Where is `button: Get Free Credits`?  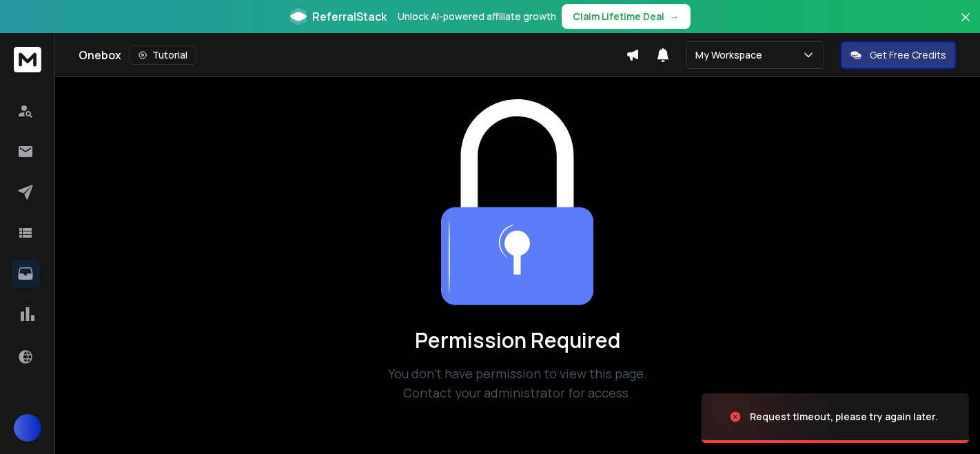
button: Get Free Credits is located at coordinates (898, 55).